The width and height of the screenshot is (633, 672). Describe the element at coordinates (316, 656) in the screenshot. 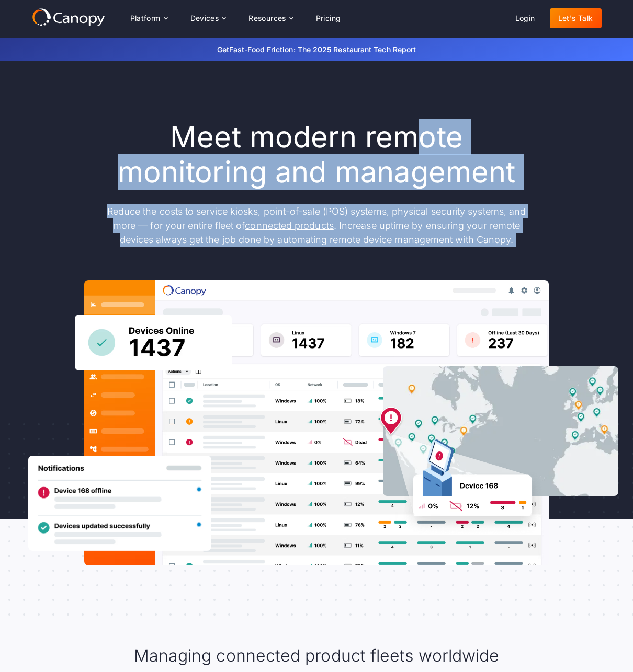

I see `h2: Managing connected product fleets worldwide` at that location.